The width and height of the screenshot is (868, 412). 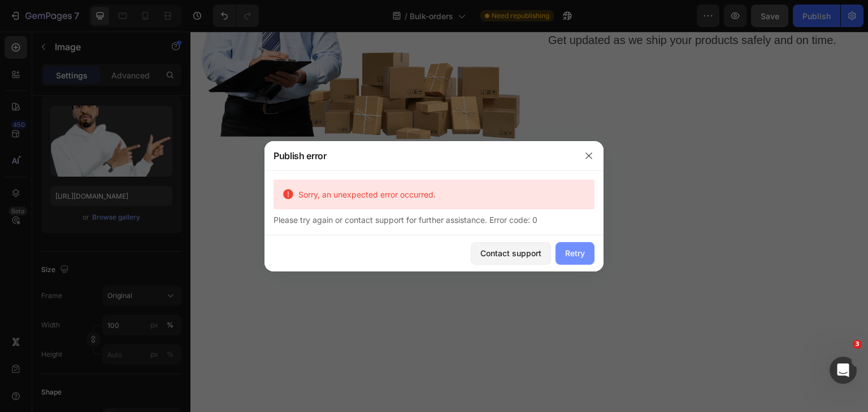 What do you see at coordinates (434, 220) in the screenshot?
I see `div: Please try again or contact support for further assistance. Error code: 0` at bounding box center [434, 220].